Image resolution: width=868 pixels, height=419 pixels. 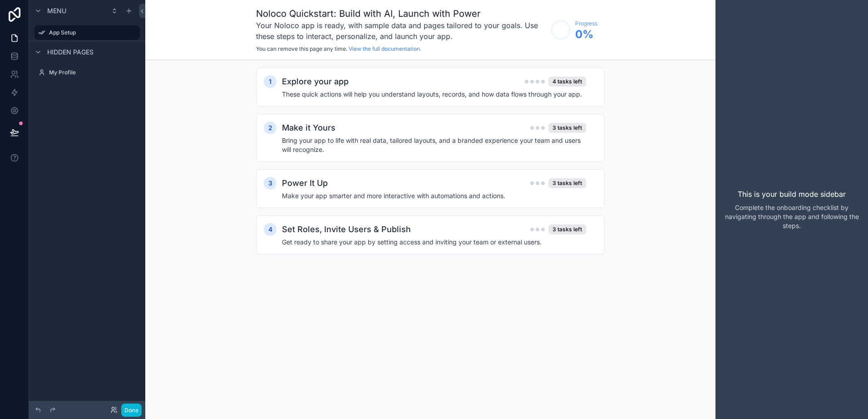 I want to click on span: Hidden pages, so click(x=70, y=52).